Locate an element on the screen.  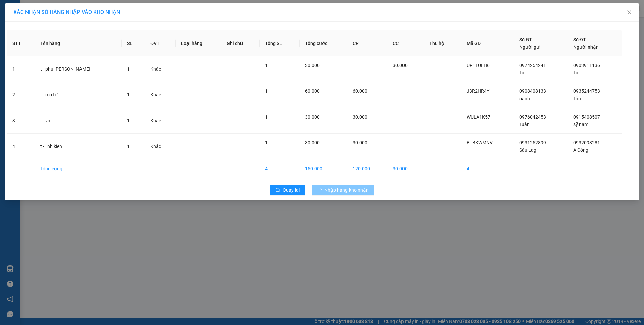
span: oanh is located at coordinates (524, 98).